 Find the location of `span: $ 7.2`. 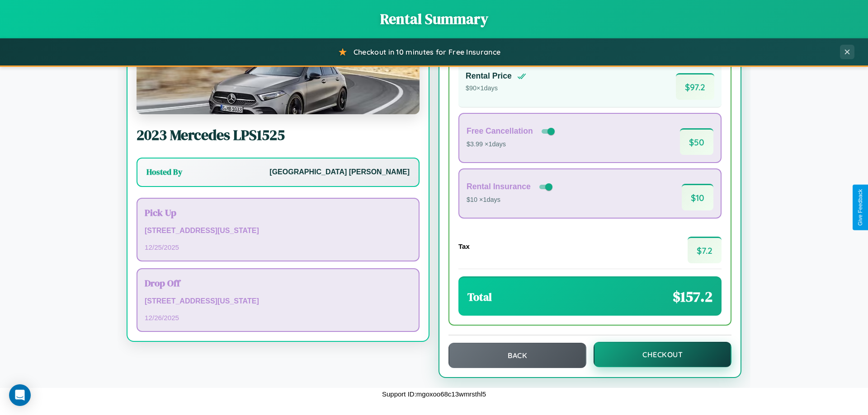

span: $ 7.2 is located at coordinates (704, 250).